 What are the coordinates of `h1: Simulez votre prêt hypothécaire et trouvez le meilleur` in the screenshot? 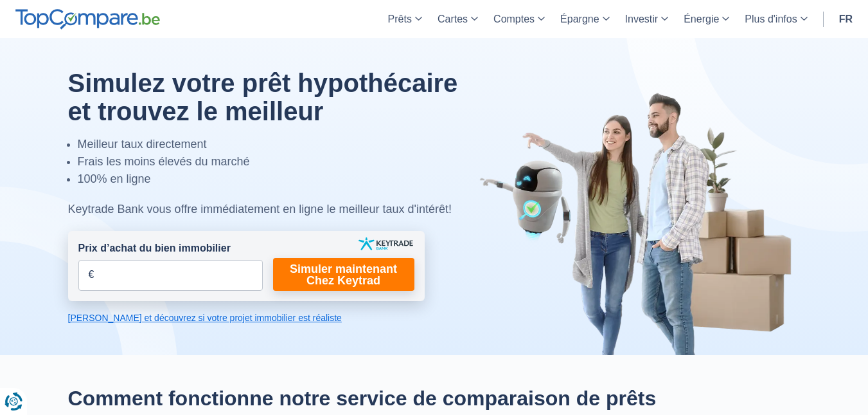 It's located at (277, 98).